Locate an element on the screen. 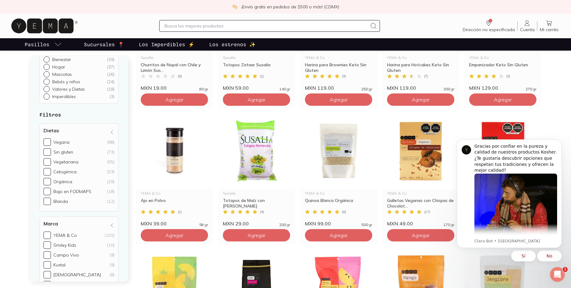 Image resolution: width=571 pixels, height=288 pixels. span: ( 0 ) is located at coordinates (180, 76).